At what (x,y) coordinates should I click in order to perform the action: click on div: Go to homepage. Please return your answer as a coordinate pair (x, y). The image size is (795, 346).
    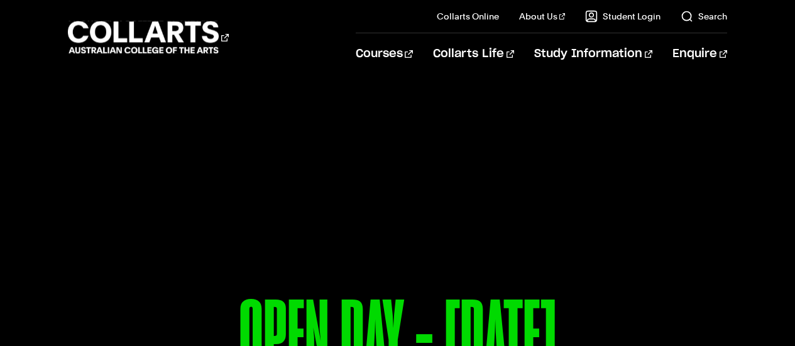
    Looking at the image, I should click on (148, 37).